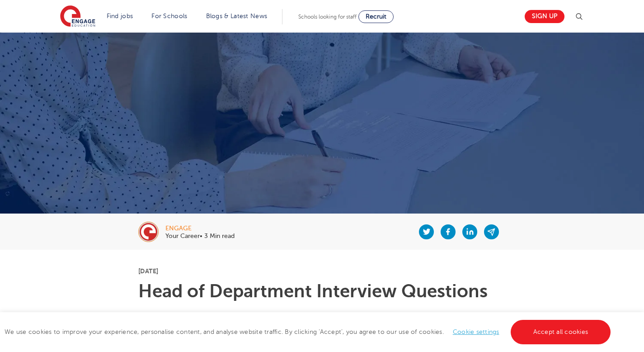  I want to click on span: Recruit, so click(376, 17).